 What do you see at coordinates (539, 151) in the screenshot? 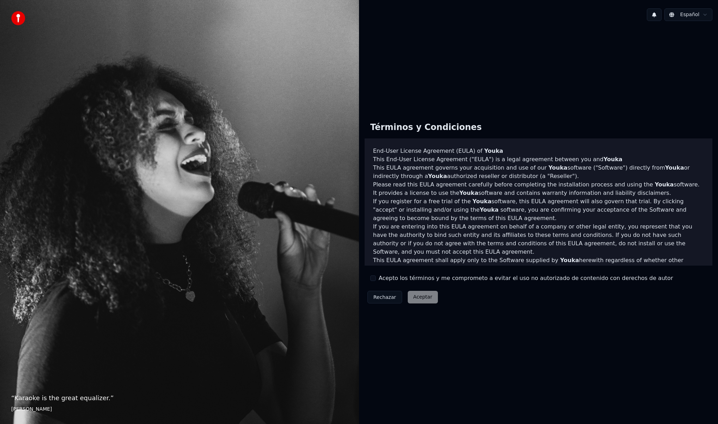
I see `h3: End-User License Agreement (EULA) of` at bounding box center [539, 151].